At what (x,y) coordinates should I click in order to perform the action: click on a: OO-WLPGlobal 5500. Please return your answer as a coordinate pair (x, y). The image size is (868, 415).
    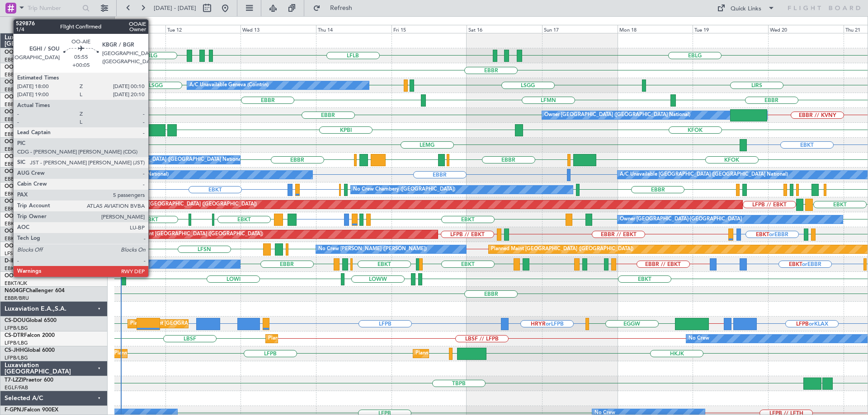
    Looking at the image, I should click on (31, 53).